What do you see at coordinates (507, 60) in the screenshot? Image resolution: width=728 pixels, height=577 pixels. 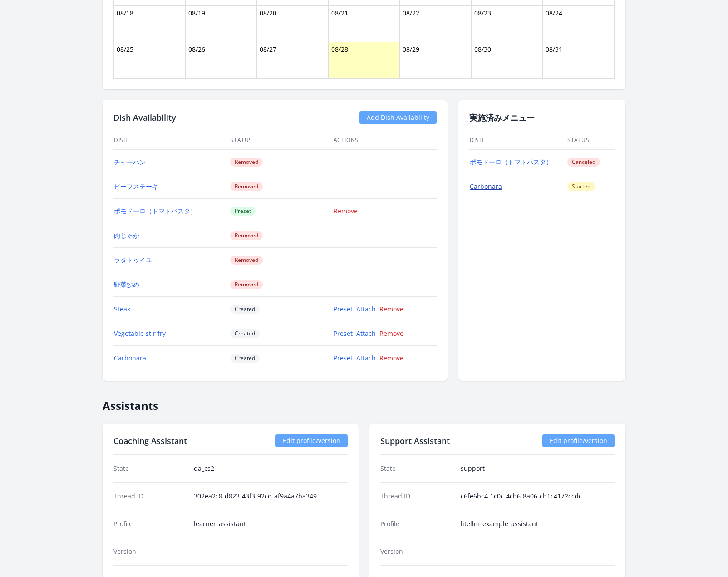 I see `td: 08/30` at bounding box center [507, 60].